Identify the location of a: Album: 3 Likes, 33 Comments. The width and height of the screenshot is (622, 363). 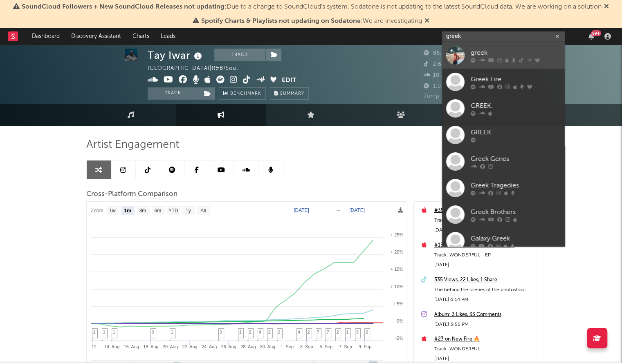
(483, 315).